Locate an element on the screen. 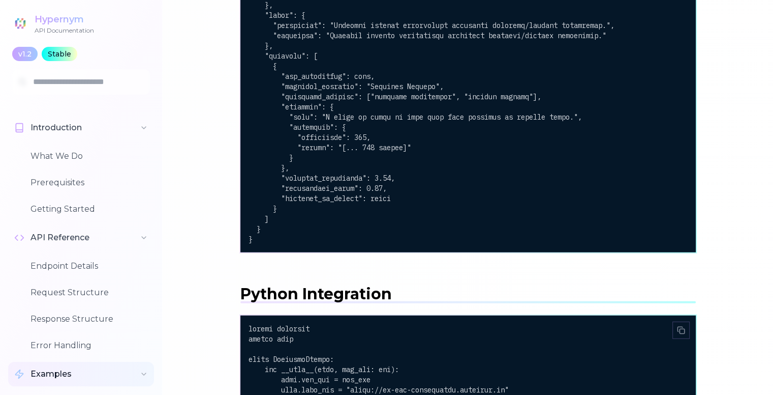  span: Python Integration is located at coordinates (316, 293).